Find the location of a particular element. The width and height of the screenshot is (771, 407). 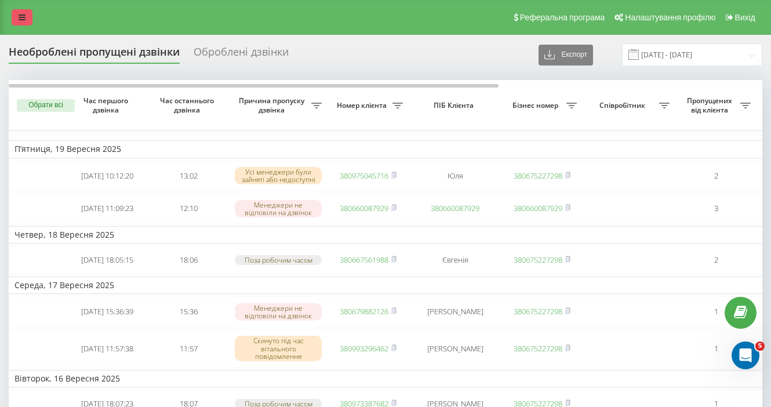

a: 380975045716 is located at coordinates (364, 176).